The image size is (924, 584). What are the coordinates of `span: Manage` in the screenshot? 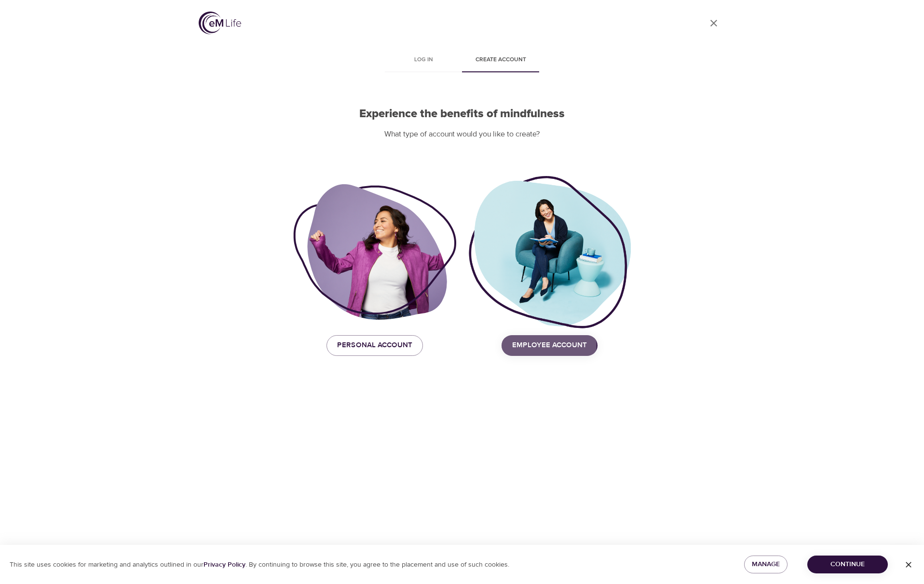 It's located at (766, 564).